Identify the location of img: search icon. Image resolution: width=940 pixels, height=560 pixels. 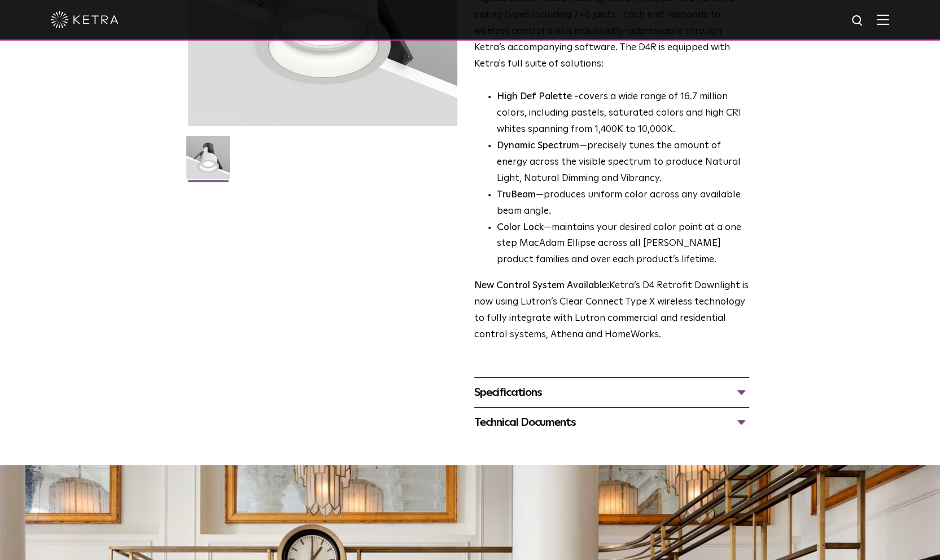
(858, 21).